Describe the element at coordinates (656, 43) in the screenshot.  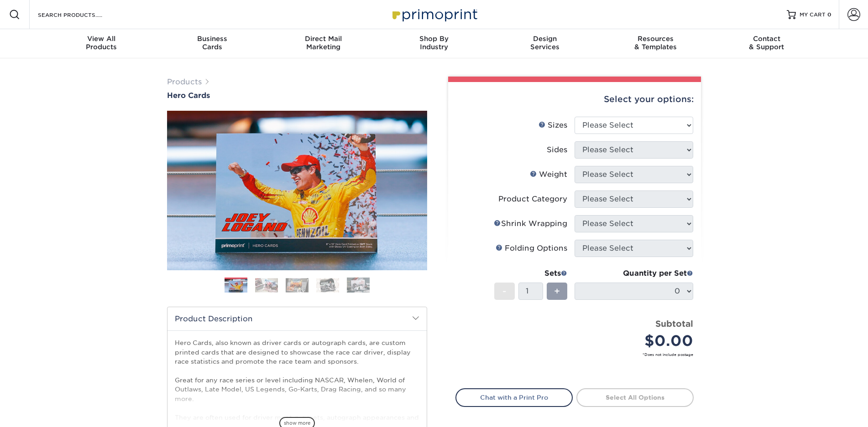
I see `div: & Templates` at that location.